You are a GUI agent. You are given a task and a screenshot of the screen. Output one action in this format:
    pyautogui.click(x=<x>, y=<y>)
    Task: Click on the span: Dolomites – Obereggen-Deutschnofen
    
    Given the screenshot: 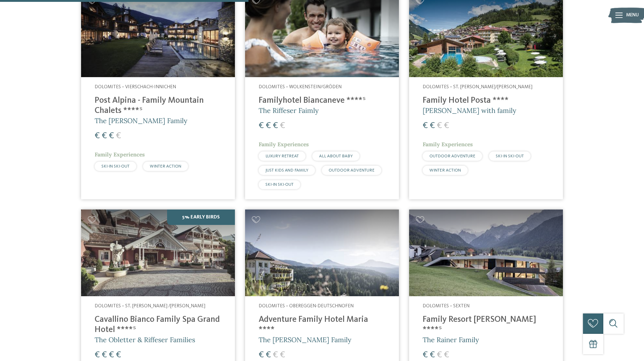 What is the action you would take?
    pyautogui.click(x=306, y=306)
    